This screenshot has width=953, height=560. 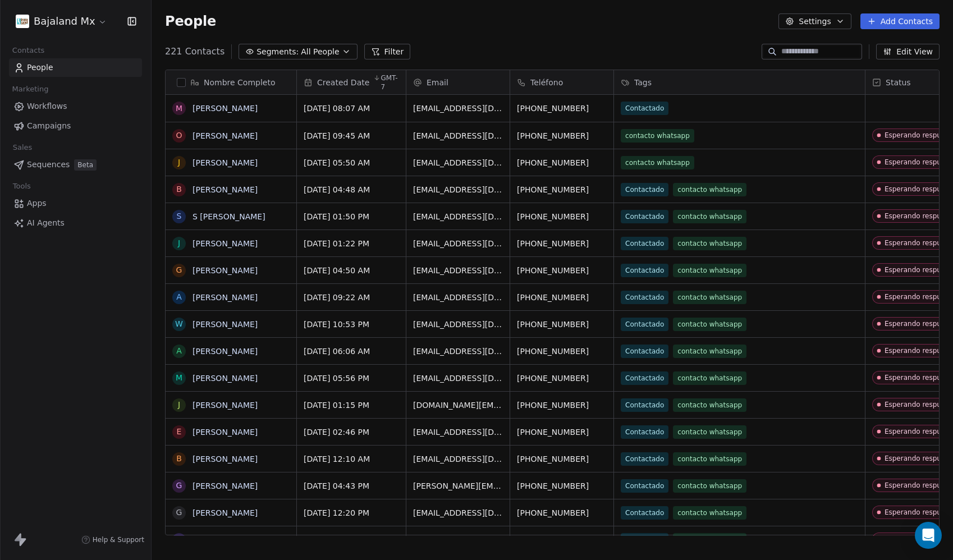 I want to click on div: Tags, so click(x=739, y=82).